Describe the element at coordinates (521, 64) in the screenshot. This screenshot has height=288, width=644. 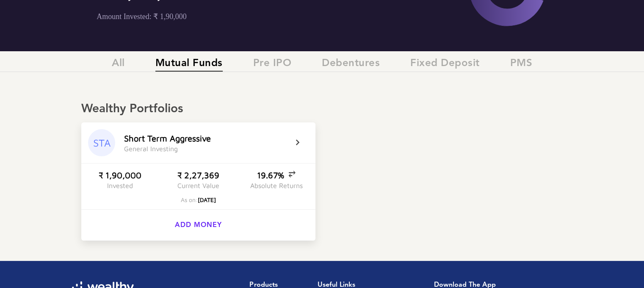
I see `span: PMS` at that location.